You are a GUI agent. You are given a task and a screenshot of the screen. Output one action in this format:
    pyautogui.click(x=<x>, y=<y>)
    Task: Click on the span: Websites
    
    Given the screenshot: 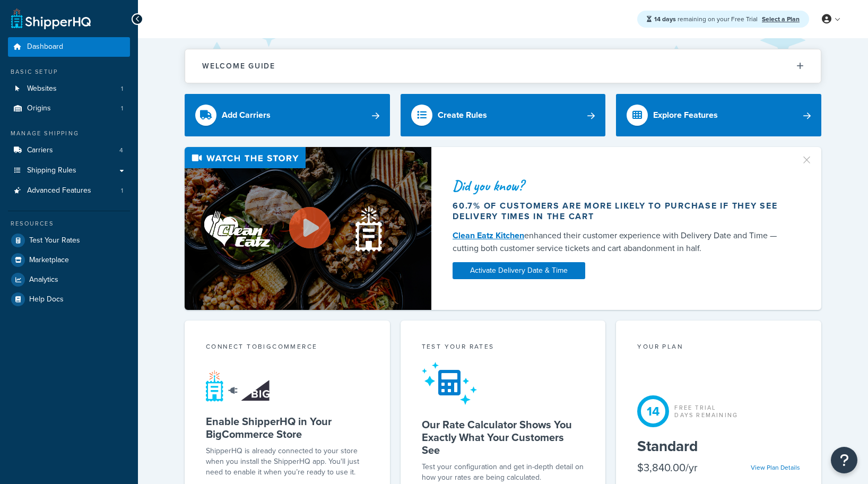 What is the action you would take?
    pyautogui.click(x=42, y=88)
    